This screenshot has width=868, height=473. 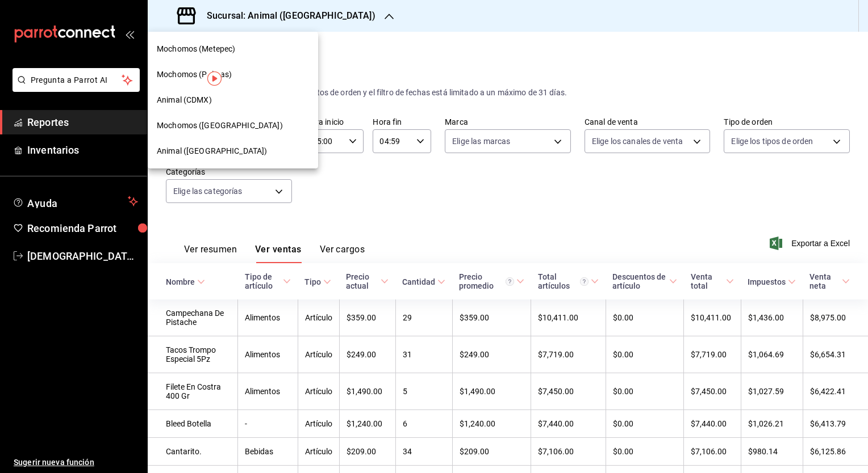 I want to click on img: Tooltip marker, so click(x=214, y=78).